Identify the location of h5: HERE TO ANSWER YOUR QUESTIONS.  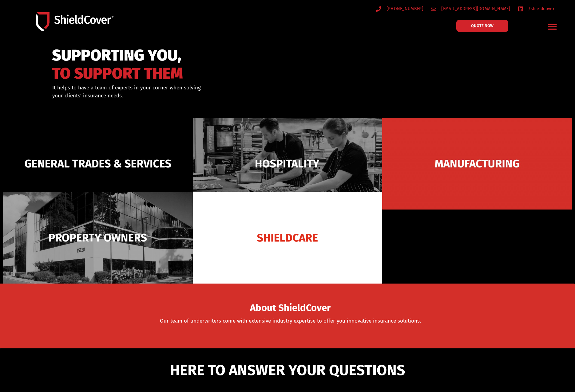
(288, 370).